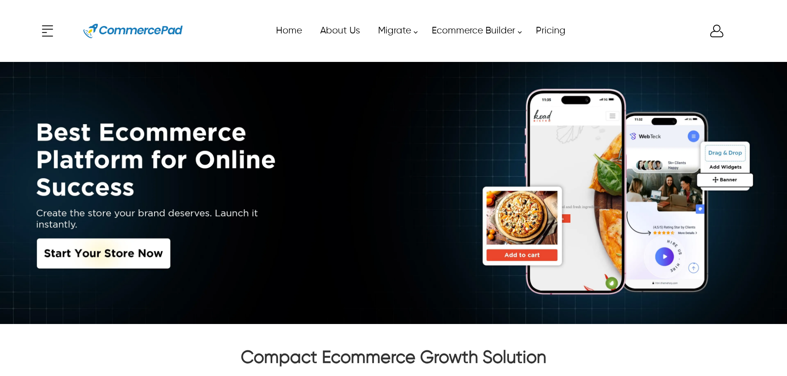 This screenshot has width=787, height=376. I want to click on a: Ecommerce Builder, so click(474, 31).